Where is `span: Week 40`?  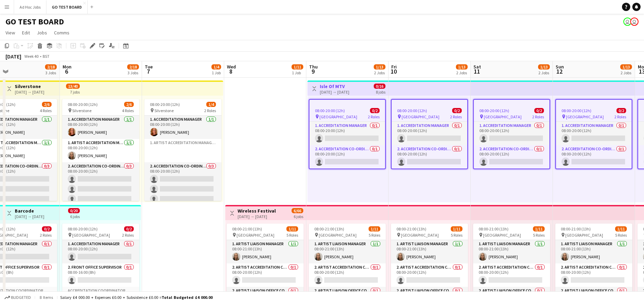
span: Week 40 is located at coordinates (32, 56).